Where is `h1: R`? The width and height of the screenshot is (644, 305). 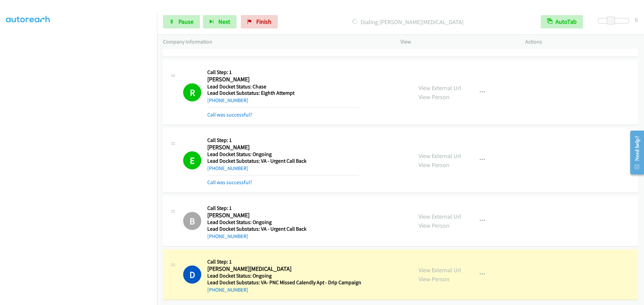
h1: R is located at coordinates (192, 92).